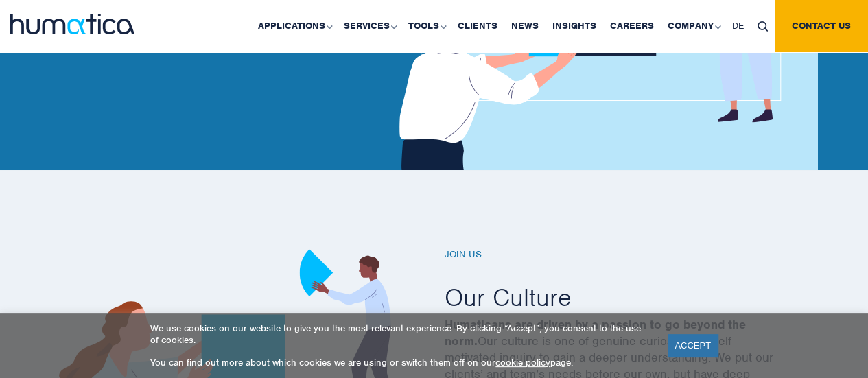 Image resolution: width=868 pixels, height=378 pixels. Describe the element at coordinates (762, 26) in the screenshot. I see `img: search_icon` at that location.